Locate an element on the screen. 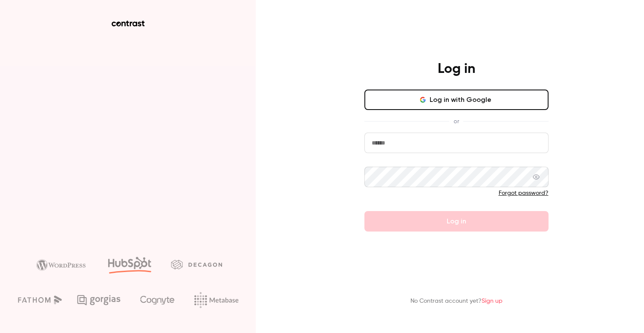 This screenshot has height=333, width=644. img: decagon is located at coordinates (197, 264).